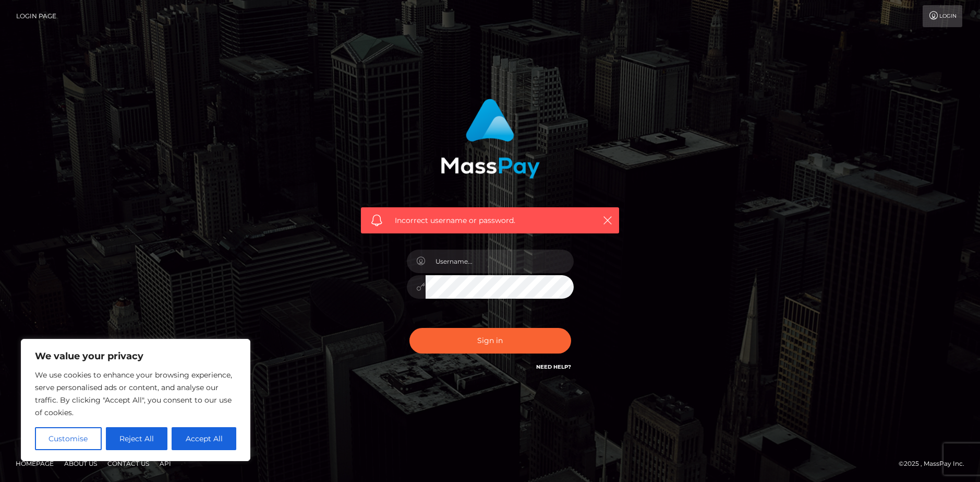  What do you see at coordinates (490, 138) in the screenshot?
I see `img: MassPay Login` at bounding box center [490, 138].